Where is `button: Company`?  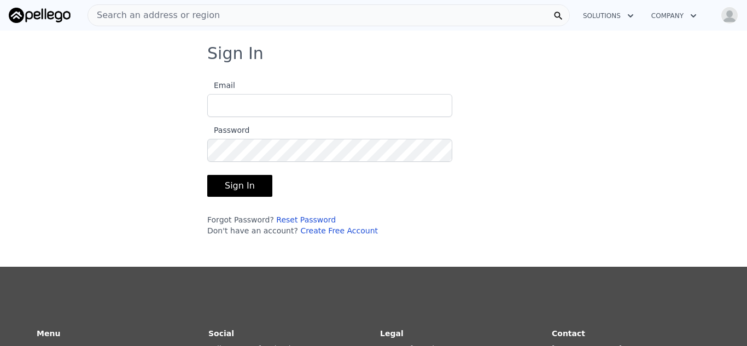
button: Company is located at coordinates (674, 16).